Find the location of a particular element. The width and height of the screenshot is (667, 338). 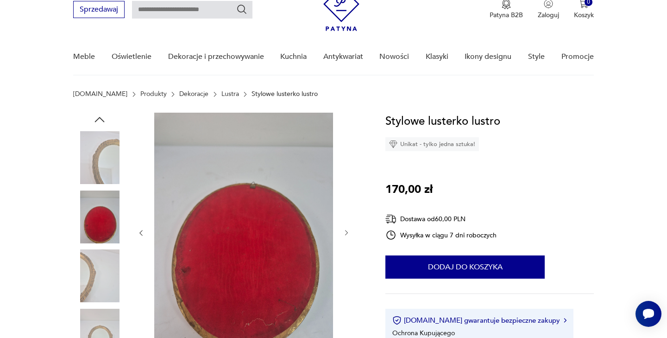

a: Style is located at coordinates (536, 56).